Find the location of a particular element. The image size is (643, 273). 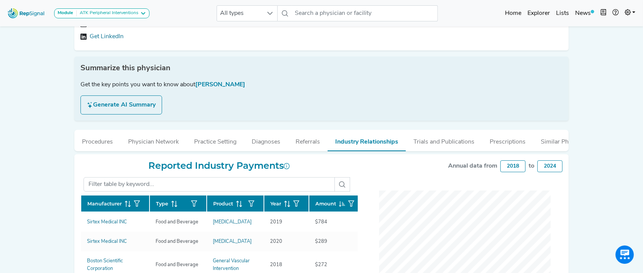

div: $272 is located at coordinates (321, 264).